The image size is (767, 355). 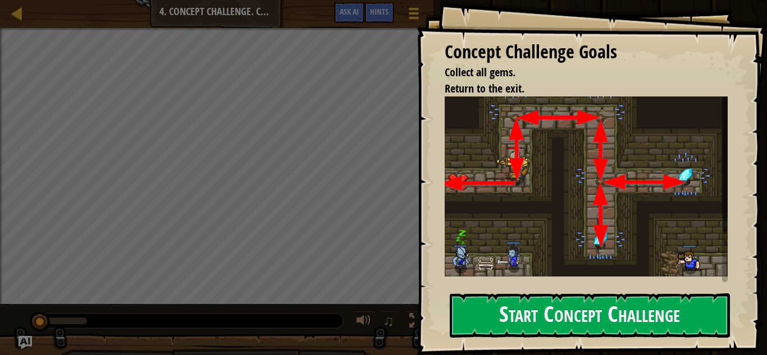 What do you see at coordinates (590, 316) in the screenshot?
I see `button: Start Concept Challenge` at bounding box center [590, 316].